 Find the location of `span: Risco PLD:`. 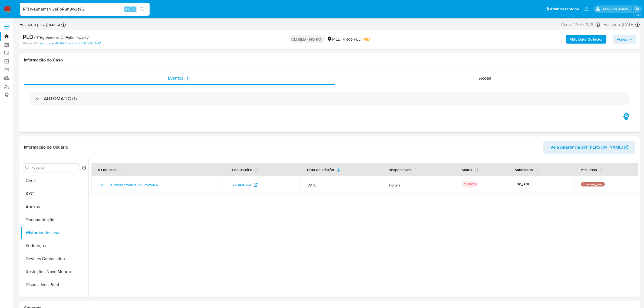

span: Risco PLD: is located at coordinates (356, 39).